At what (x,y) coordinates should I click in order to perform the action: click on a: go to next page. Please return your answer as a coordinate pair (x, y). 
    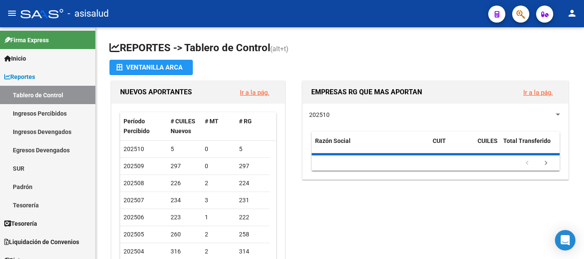
    Looking at the image, I should click on (546, 164).